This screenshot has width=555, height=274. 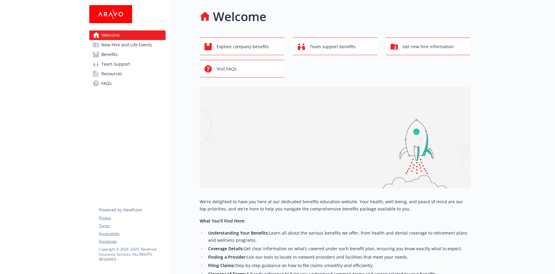 What do you see at coordinates (132, 234) in the screenshot?
I see `a: Accessibility` at bounding box center [132, 234].